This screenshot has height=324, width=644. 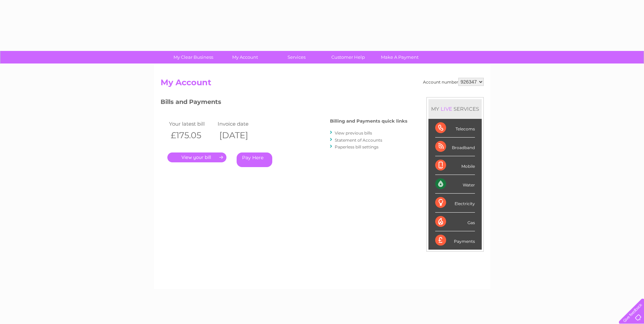 I want to click on div: Mobile, so click(x=455, y=165).